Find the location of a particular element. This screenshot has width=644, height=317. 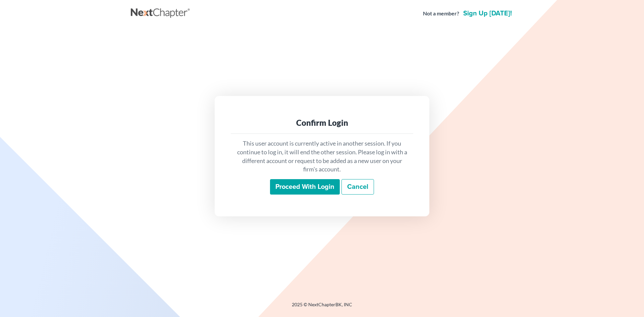

input: Proceed with login is located at coordinates (305, 187).